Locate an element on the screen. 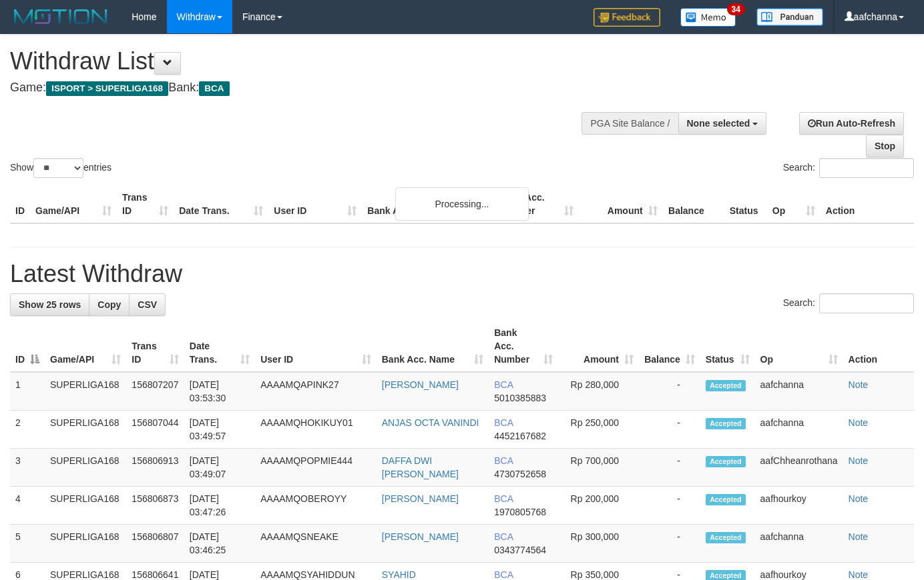  th: User ID: activate to sort column ascending is located at coordinates (316, 346).